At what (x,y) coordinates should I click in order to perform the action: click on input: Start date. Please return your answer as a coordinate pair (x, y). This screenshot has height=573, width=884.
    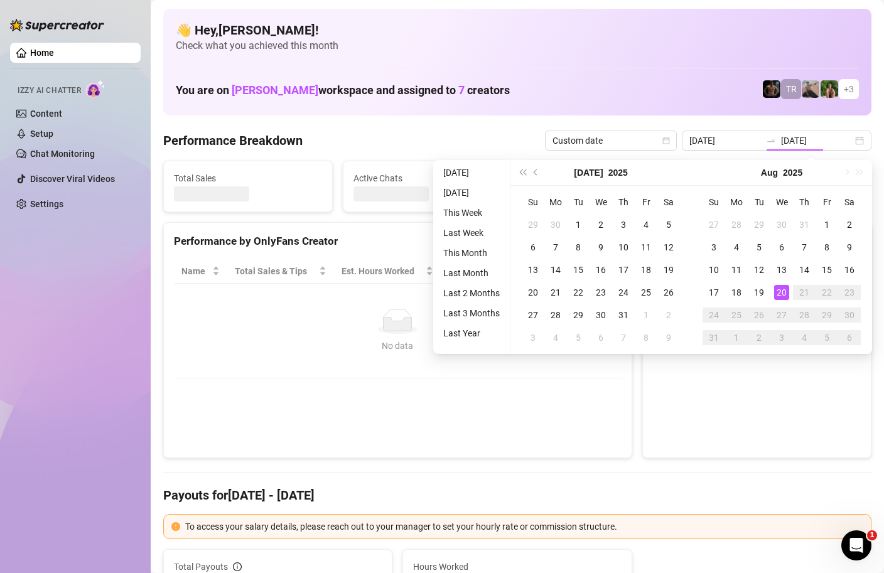
    Looking at the image, I should click on (725, 141).